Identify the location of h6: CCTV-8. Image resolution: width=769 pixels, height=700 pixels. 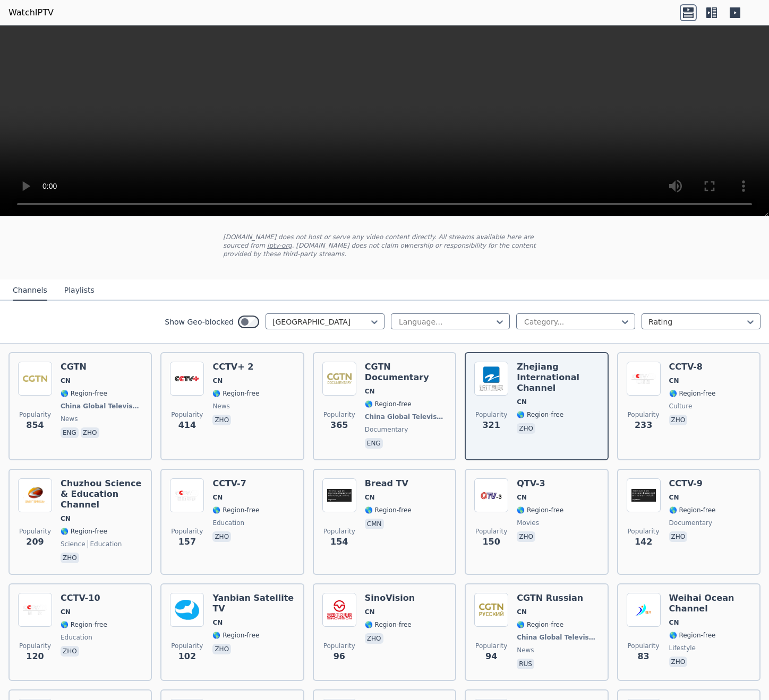
(692, 367).